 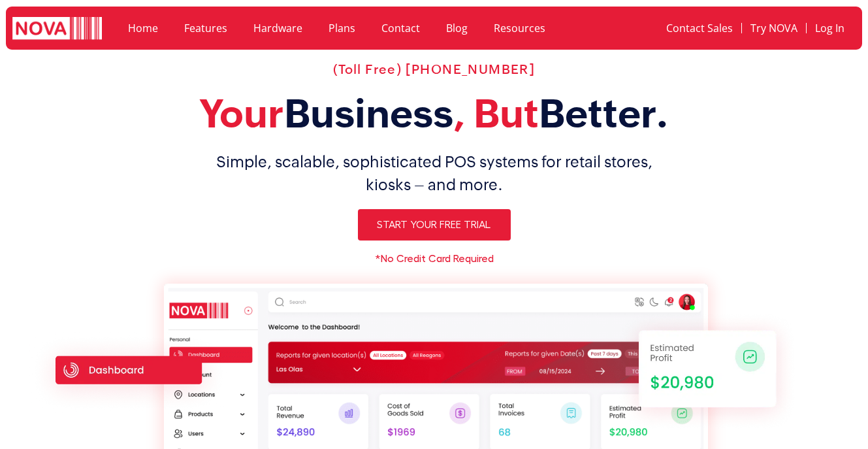 I want to click on a: Log In, so click(x=829, y=28).